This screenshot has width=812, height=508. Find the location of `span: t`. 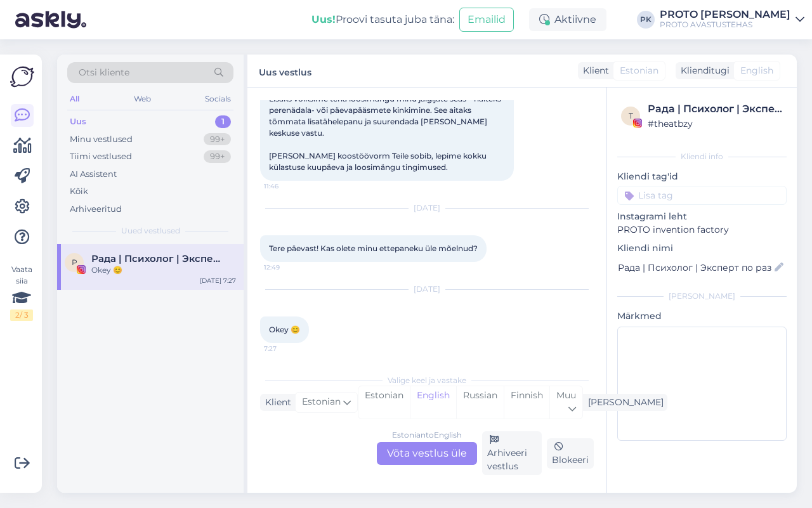

span: t is located at coordinates (631, 116).